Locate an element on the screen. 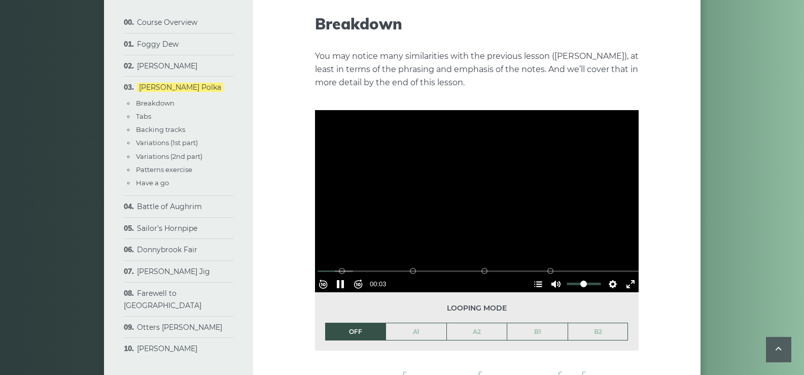  a: A2 is located at coordinates (477, 332).